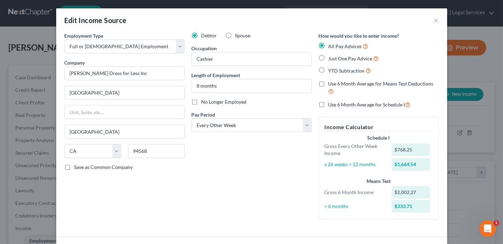 This screenshot has width=503, height=244. Describe the element at coordinates (367, 104) in the screenshot. I see `span: Use 6 Month Average for Schedule I` at that location.